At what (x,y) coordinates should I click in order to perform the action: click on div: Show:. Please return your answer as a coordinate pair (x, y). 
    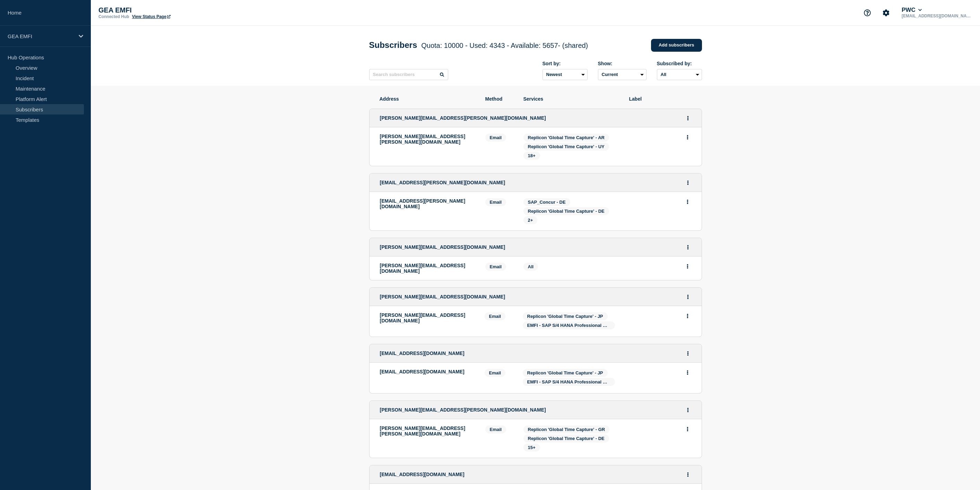
    Looking at the image, I should click on (623, 64).